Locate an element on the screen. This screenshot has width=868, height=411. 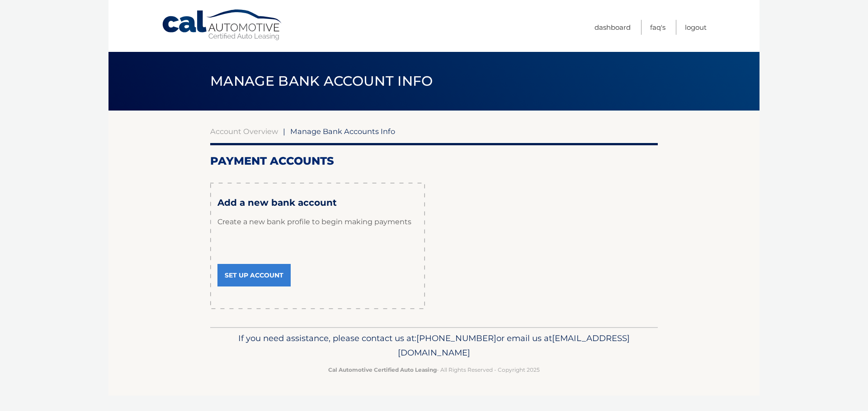
strong: Cal Automotive Certified Auto Leasing is located at coordinates (383, 370).